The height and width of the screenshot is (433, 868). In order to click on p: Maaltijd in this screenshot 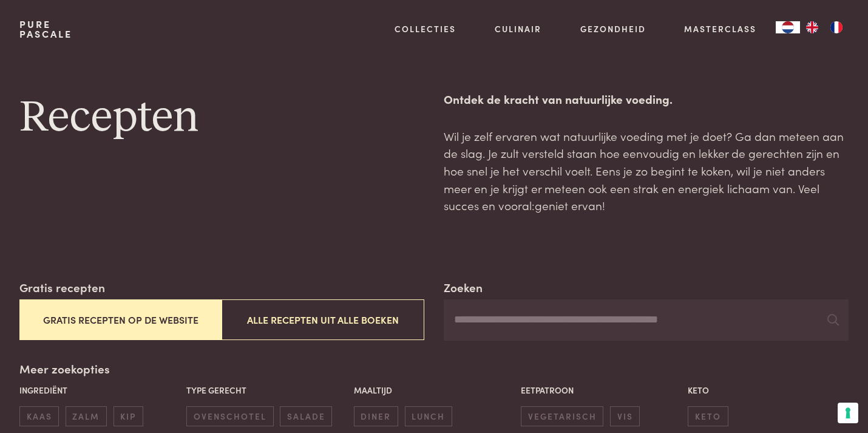, I will do `click(434, 390)`.